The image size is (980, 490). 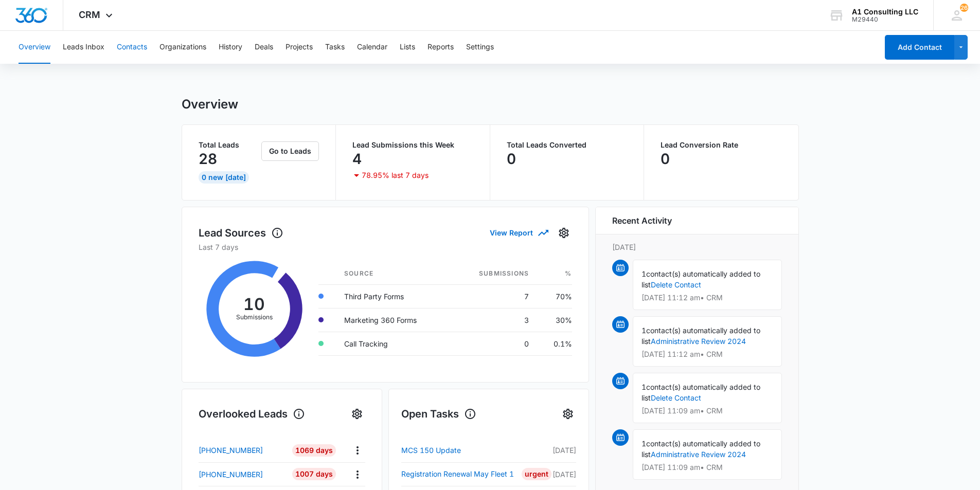 What do you see at coordinates (721, 145) in the screenshot?
I see `p: Lead Conversion Rate` at bounding box center [721, 145].